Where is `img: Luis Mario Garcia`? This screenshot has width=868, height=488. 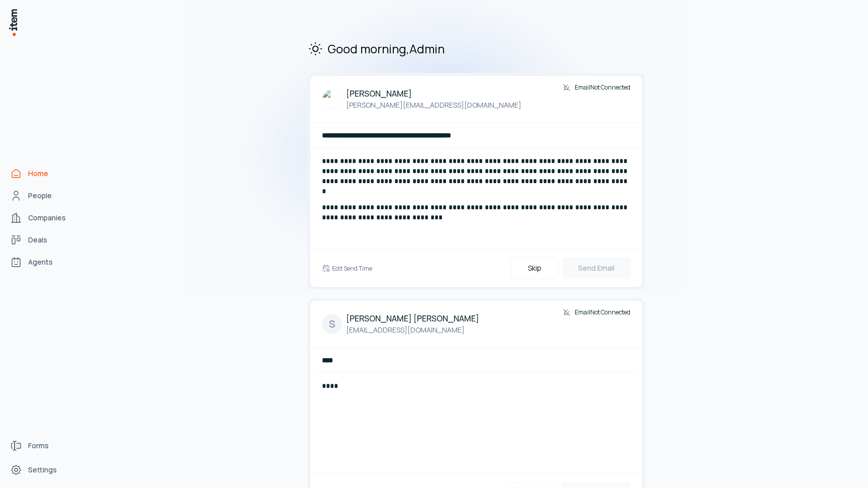
img: Luis Mario Garcia is located at coordinates (332, 99).